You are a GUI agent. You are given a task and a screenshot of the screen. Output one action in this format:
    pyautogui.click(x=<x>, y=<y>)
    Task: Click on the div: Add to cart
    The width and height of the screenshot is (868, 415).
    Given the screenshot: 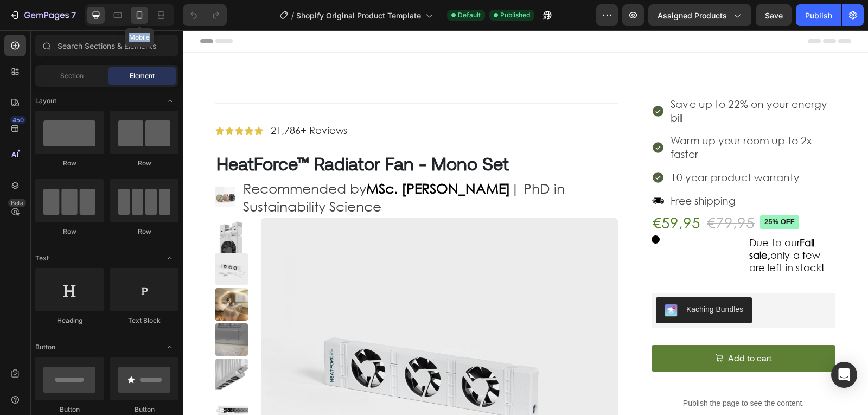 What is the action you would take?
    pyautogui.click(x=567, y=328)
    